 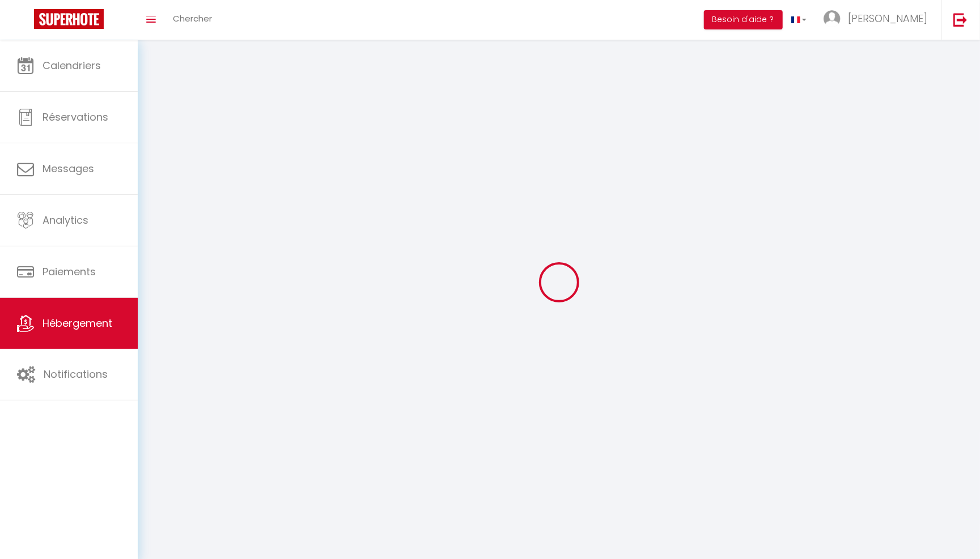 What do you see at coordinates (75, 117) in the screenshot?
I see `span: Réservations` at bounding box center [75, 117].